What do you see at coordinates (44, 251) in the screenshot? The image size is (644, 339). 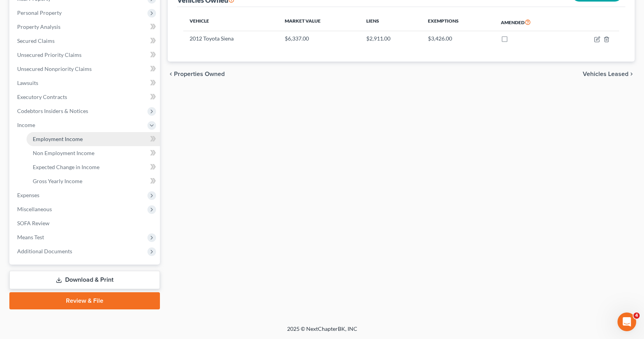 I see `span: Additional Documents` at bounding box center [44, 251].